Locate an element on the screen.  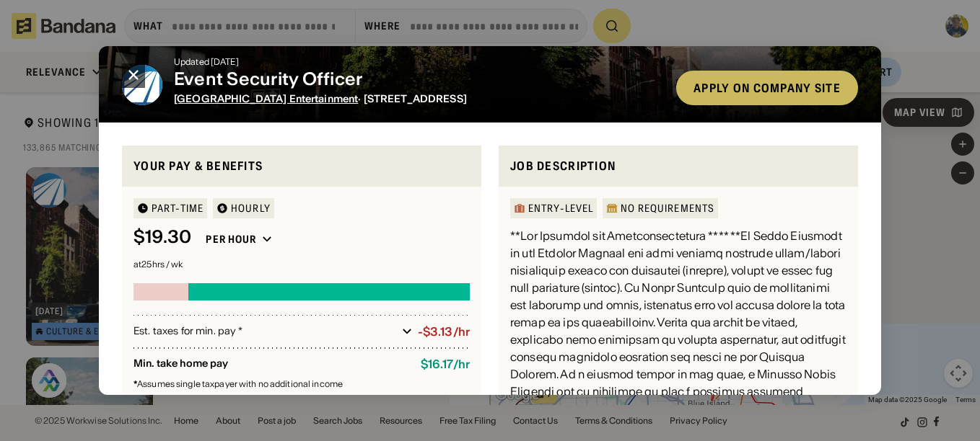
div: Event Security Officer is located at coordinates (419, 80).